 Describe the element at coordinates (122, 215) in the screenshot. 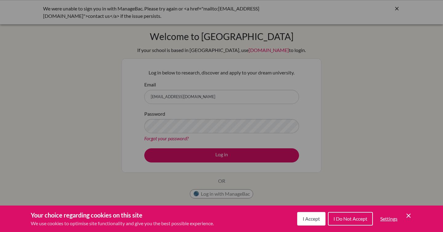

I see `h3: Your choice regarding cookies on this site` at that location.